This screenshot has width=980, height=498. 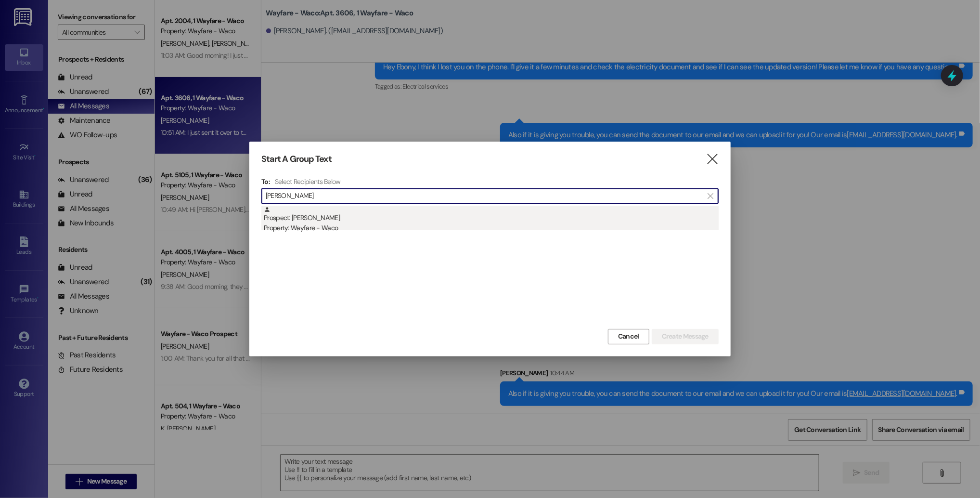 What do you see at coordinates (484, 196) in the screenshot?
I see `input: Search for any contact or apartment` at bounding box center [484, 196].